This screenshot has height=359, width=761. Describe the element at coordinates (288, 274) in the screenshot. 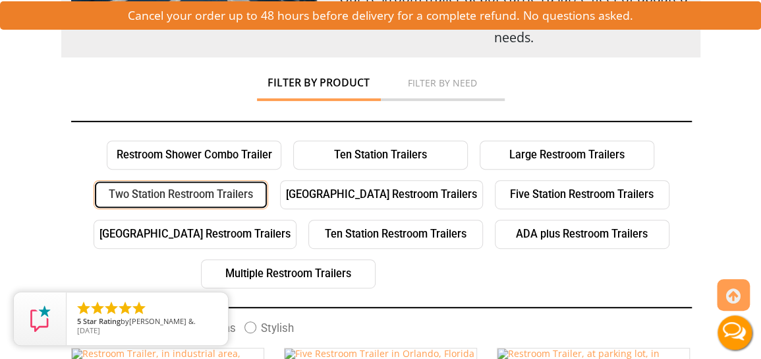

I see `a: Multiple Restroom Trailers` at that location.